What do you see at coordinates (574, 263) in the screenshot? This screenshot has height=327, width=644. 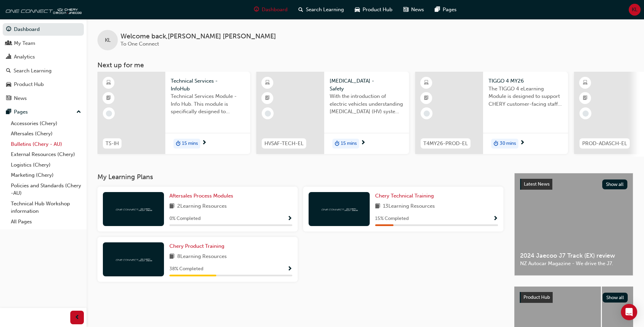 I see `span: NZ Autocar Magazine - We drive the J7.` at bounding box center [574, 263].